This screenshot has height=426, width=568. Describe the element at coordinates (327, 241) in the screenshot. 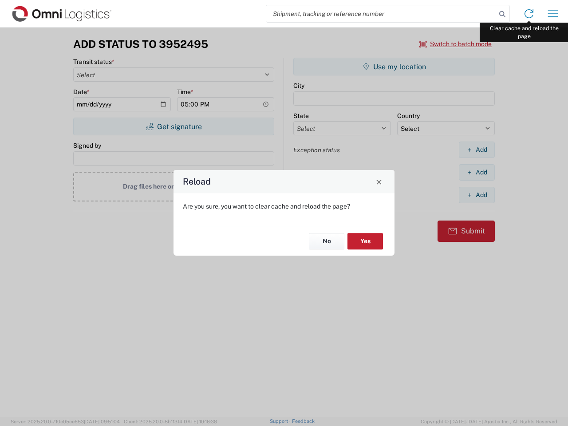

I see `button: No` at that location.